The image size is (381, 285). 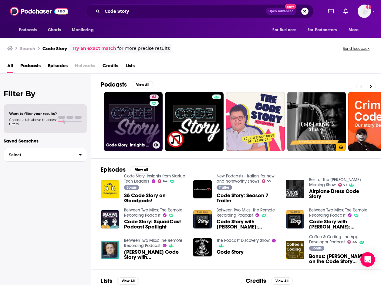 I want to click on h2: Lists, so click(x=106, y=280).